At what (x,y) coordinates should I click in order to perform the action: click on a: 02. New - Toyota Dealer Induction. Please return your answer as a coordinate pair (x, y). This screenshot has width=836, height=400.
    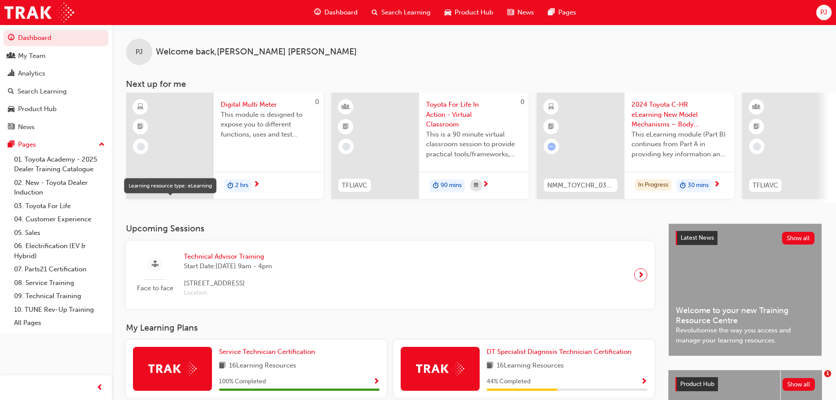
    Looking at the image, I should click on (59, 187).